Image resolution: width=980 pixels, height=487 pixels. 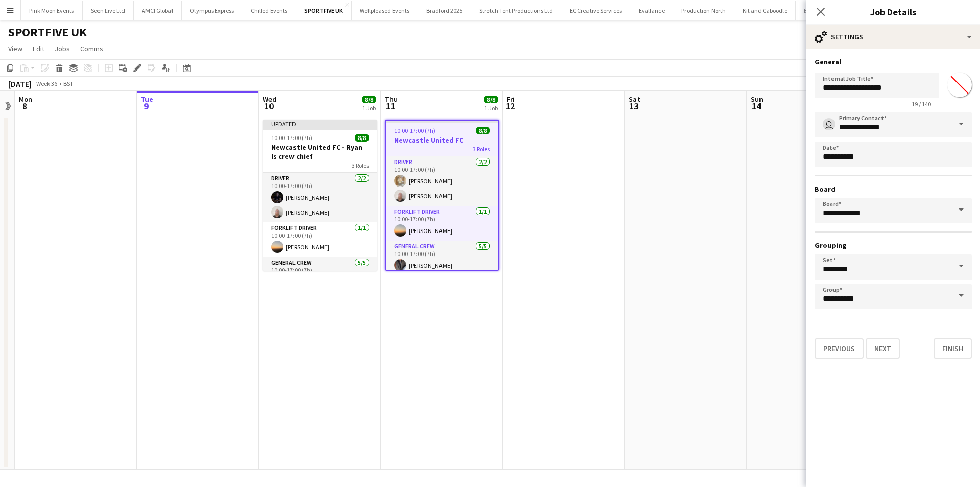 I want to click on h3: Grouping, so click(x=893, y=245).